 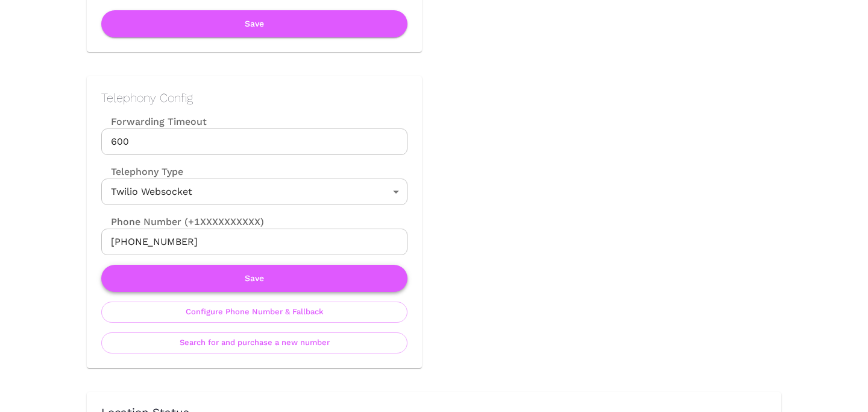 What do you see at coordinates (254, 121) in the screenshot?
I see `label: Forwarding Timeout` at bounding box center [254, 121].